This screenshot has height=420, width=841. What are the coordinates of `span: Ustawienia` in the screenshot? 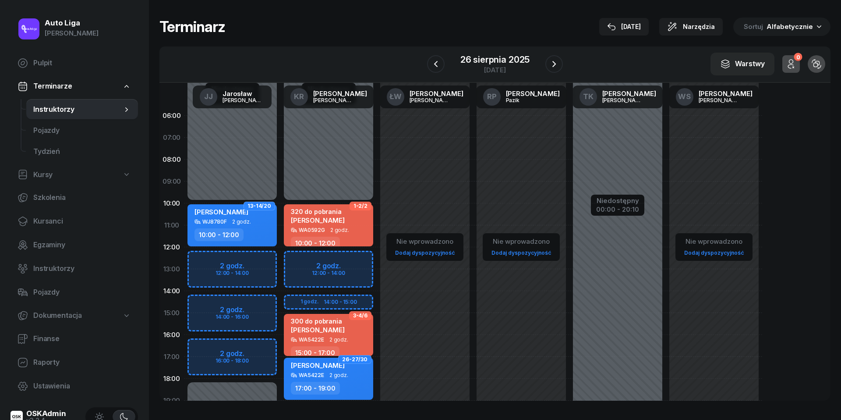 It's located at (82, 386).